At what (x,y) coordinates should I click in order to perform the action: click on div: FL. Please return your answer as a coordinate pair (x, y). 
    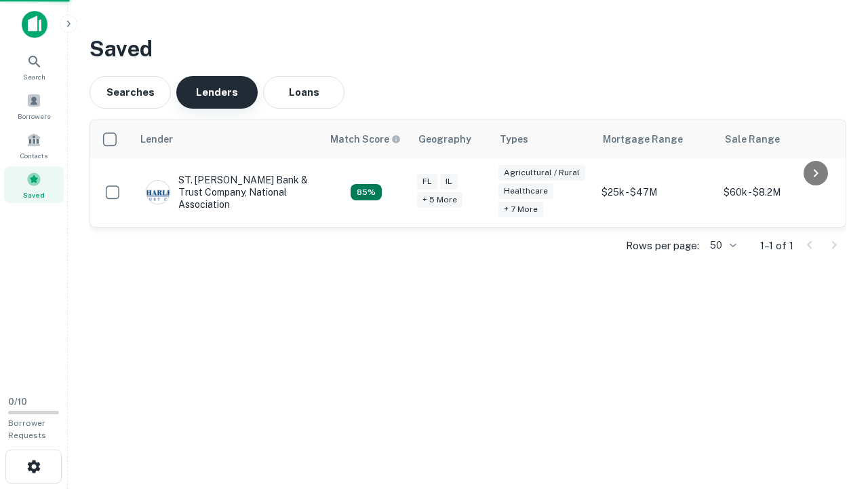
    Looking at the image, I should click on (427, 181).